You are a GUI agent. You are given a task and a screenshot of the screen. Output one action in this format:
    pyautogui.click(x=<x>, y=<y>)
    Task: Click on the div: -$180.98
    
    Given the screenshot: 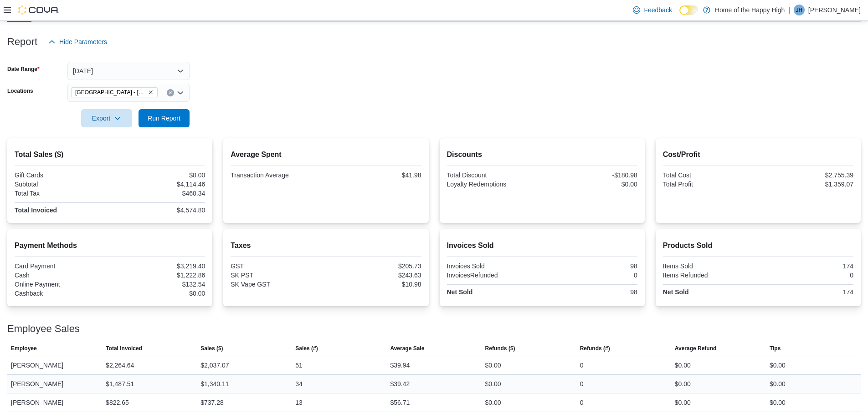 What is the action you would take?
    pyautogui.click(x=590, y=175)
    